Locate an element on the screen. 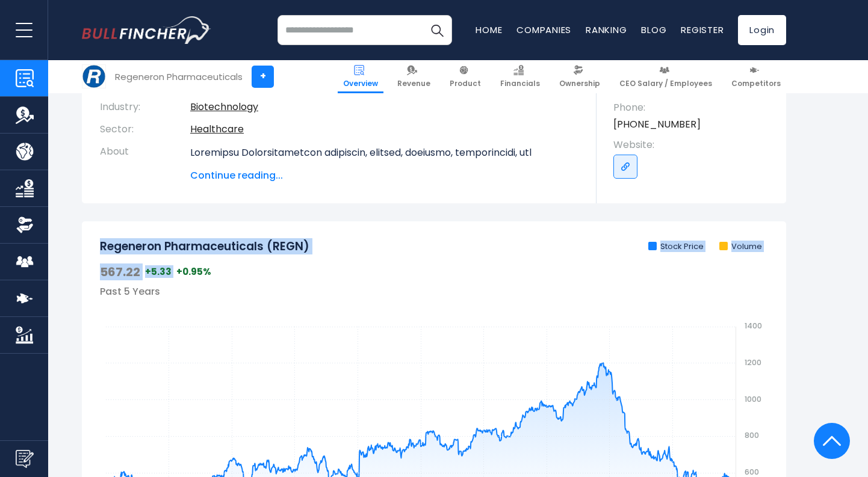  th: Industry: is located at coordinates (145, 107).